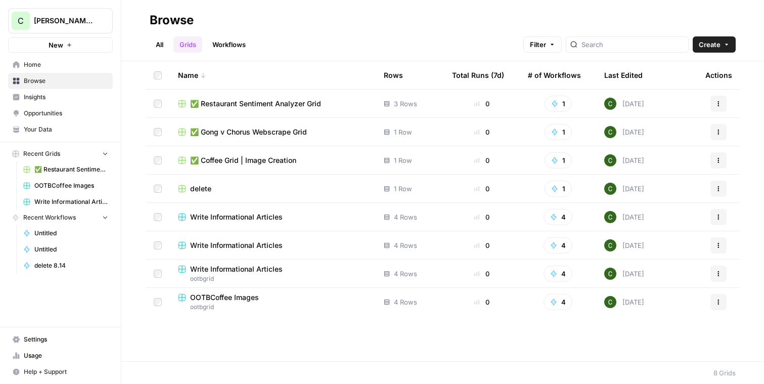 This screenshot has height=384, width=764. What do you see at coordinates (272, 132) in the screenshot?
I see `a: ✅ Gong v Chorus Webscrape Grid` at bounding box center [272, 132].